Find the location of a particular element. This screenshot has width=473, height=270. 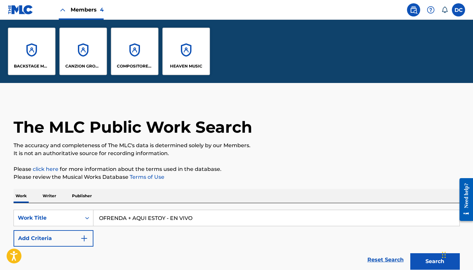

a: Reset Search is located at coordinates (385, 260).